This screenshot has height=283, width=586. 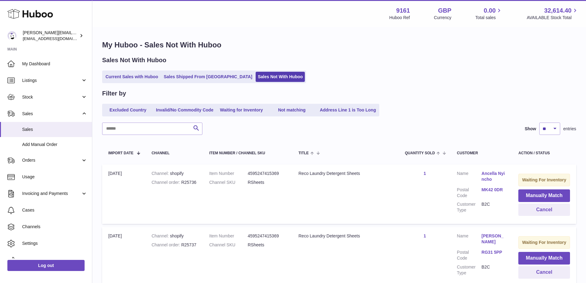 I want to click on span: My Dashboard, so click(x=55, y=64).